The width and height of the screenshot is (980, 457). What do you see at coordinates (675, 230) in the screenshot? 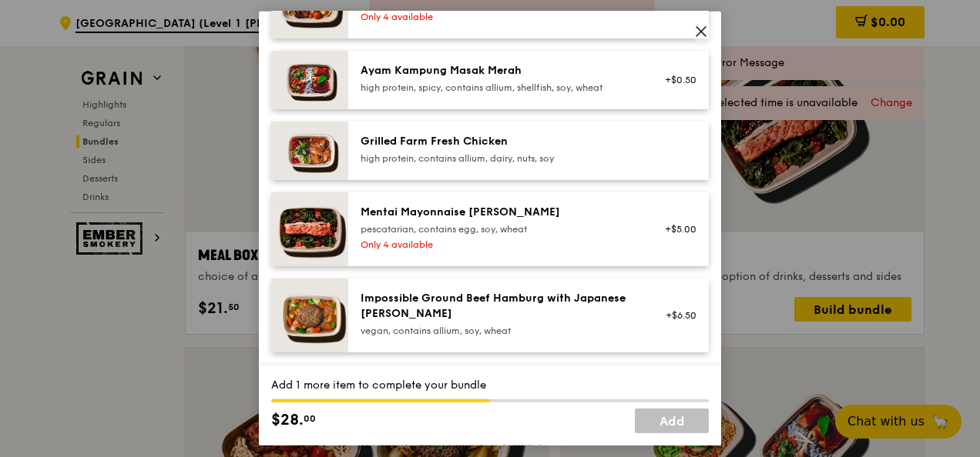
I see `div: +$5.00` at bounding box center [675, 230].